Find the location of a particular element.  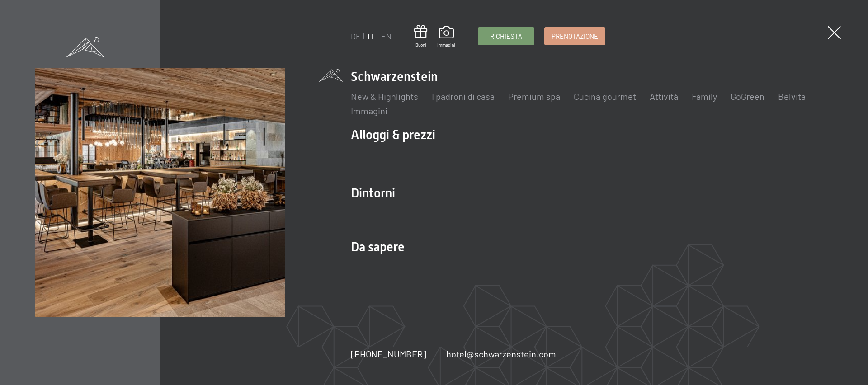

img: [Translate to Italienisch:] is located at coordinates (159, 192).